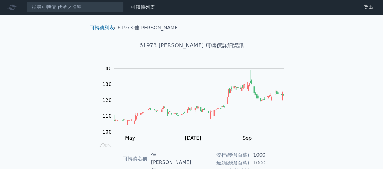 The image size is (383, 169). I want to click on tspan: 130, so click(107, 84).